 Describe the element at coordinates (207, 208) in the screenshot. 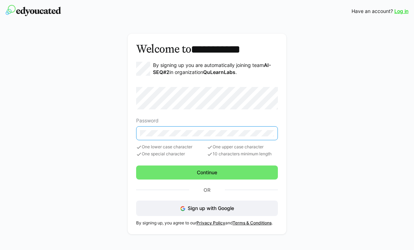

I see `button: Sign up with Google` at that location.